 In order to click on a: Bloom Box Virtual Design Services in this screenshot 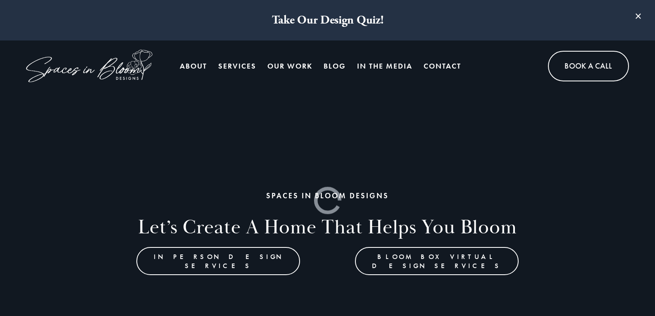, I will do `click(437, 261)`.